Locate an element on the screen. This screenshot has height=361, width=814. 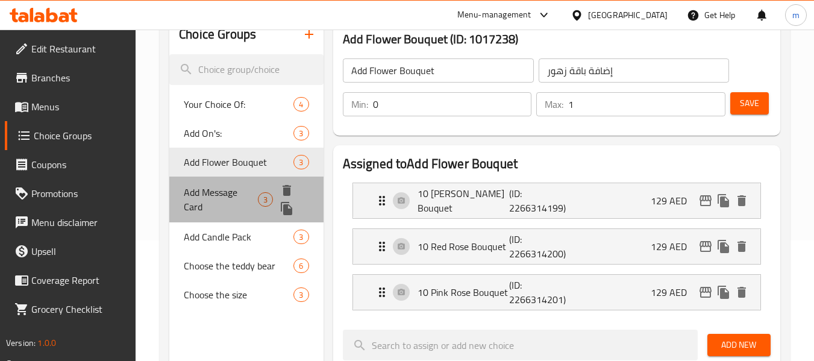
span: Choice Groups is located at coordinates (80, 136).